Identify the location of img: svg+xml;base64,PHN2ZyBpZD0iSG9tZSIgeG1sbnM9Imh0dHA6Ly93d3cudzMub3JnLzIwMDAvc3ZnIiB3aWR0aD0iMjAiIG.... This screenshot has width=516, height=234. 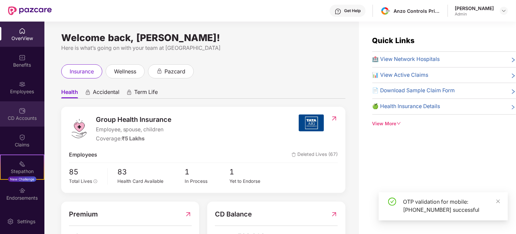
(22, 31).